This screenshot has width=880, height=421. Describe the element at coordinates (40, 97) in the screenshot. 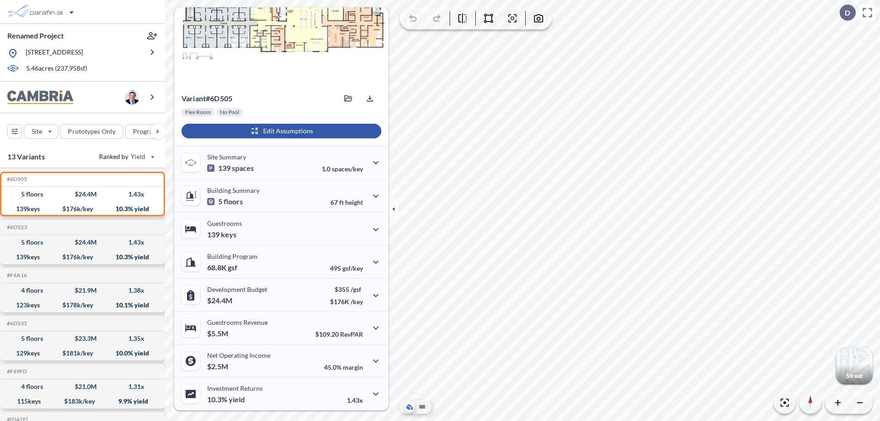

I see `img: BrandImage` at that location.